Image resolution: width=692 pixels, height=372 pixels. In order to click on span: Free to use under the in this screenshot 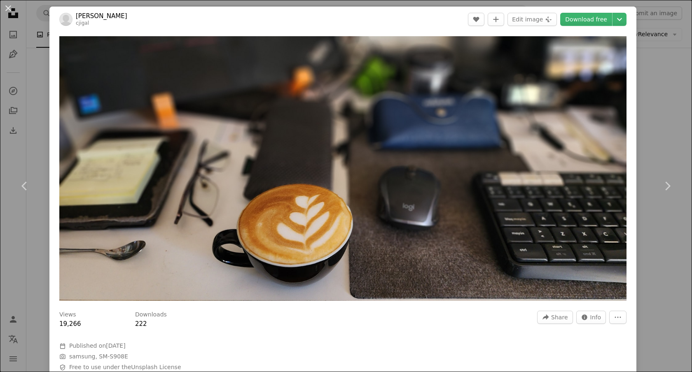, I will do `click(125, 368)`.